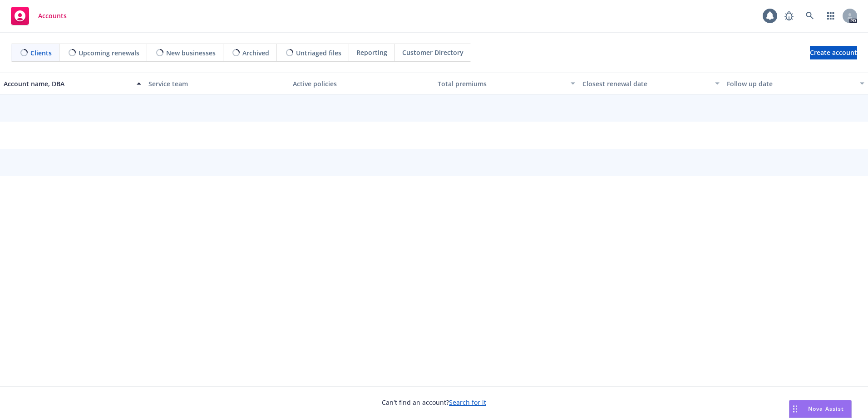  Describe the element at coordinates (831, 16) in the screenshot. I see `a: Switch app` at that location.